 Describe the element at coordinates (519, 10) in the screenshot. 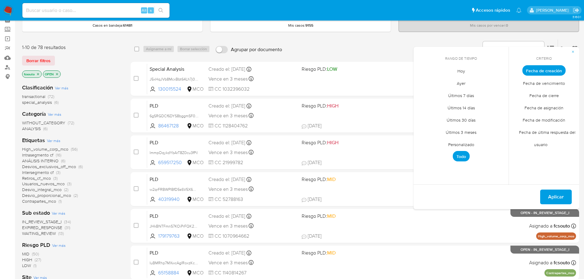

I see `a: Notificaciones` at that location.